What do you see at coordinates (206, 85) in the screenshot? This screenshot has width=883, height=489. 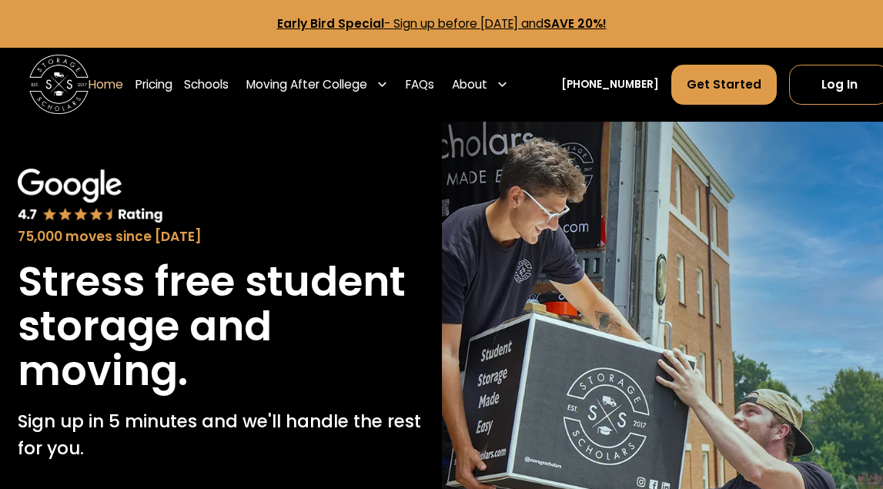 I see `a: Schools` at bounding box center [206, 85].